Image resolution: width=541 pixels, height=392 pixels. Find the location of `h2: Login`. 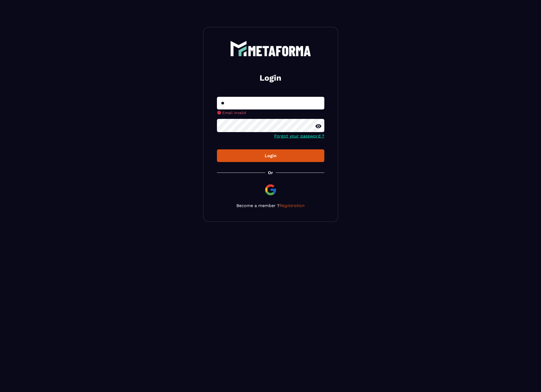

h2: Login is located at coordinates (270, 78).